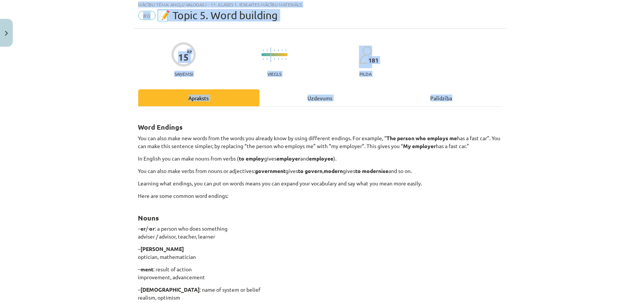 The height and width of the screenshot is (303, 640). What do you see at coordinates (422, 138) in the screenshot?
I see `b: The person who employs me` at bounding box center [422, 138].